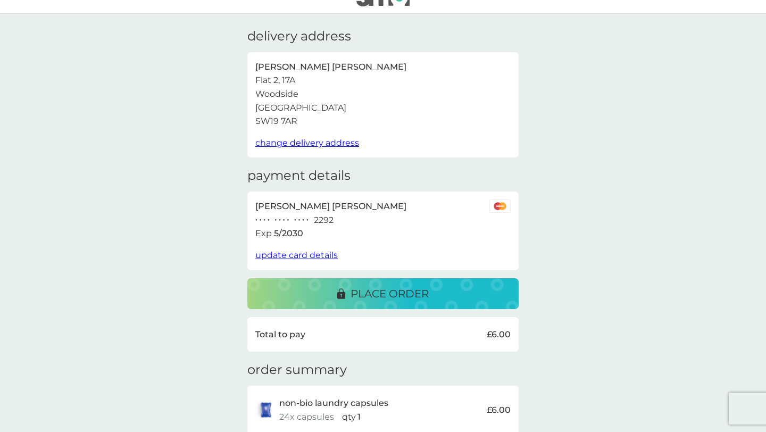 This screenshot has height=432, width=766. I want to click on button: place order, so click(383, 294).